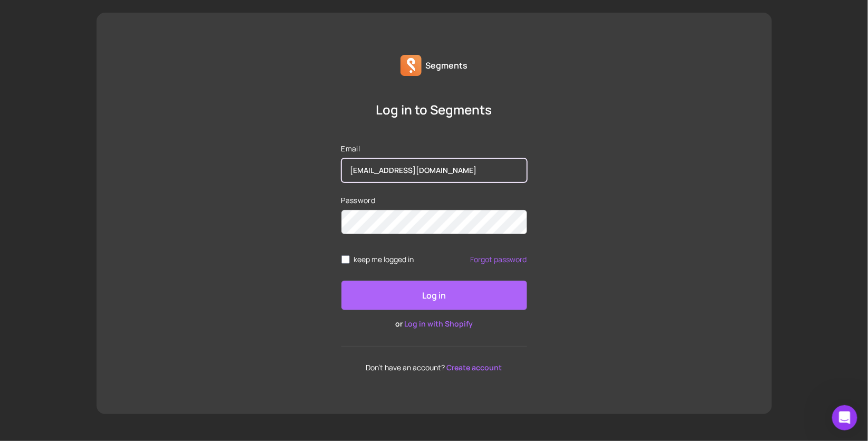 This screenshot has height=441, width=868. Describe the element at coordinates (434, 296) in the screenshot. I see `p: Log in` at that location.